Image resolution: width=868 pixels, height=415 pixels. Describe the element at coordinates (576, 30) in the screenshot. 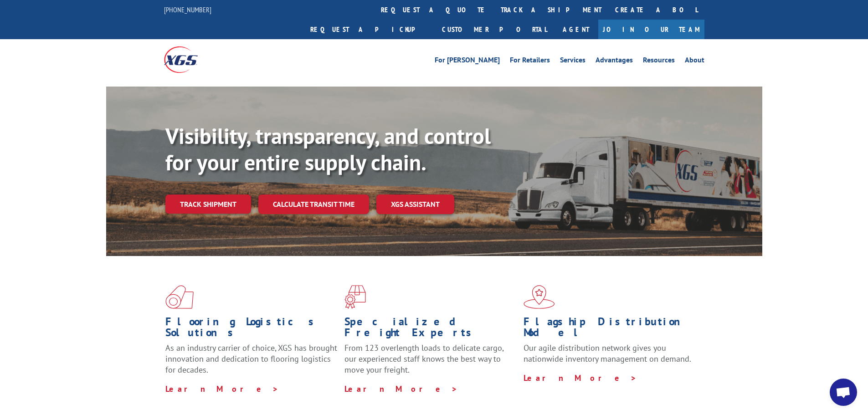

I see `a: Agent` at that location.